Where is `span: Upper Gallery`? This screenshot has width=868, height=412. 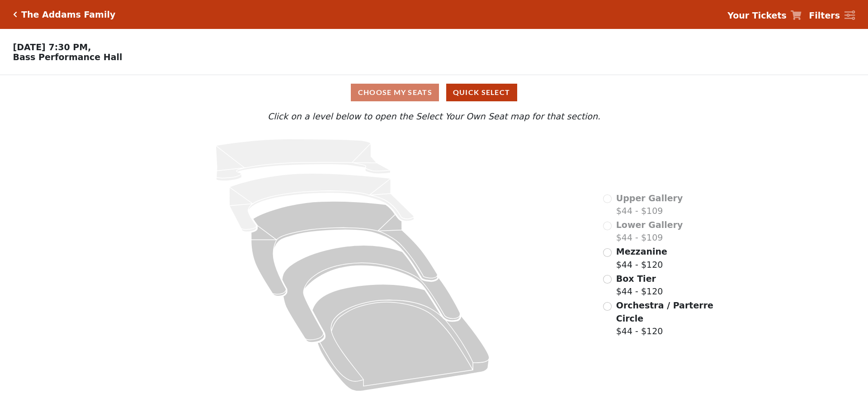 span: Upper Gallery is located at coordinates (650, 198).